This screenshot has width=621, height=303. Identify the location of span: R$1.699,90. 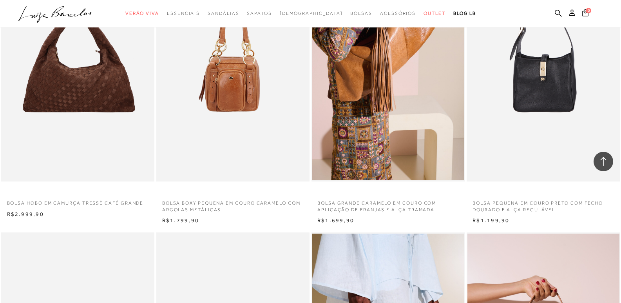
(336, 220).